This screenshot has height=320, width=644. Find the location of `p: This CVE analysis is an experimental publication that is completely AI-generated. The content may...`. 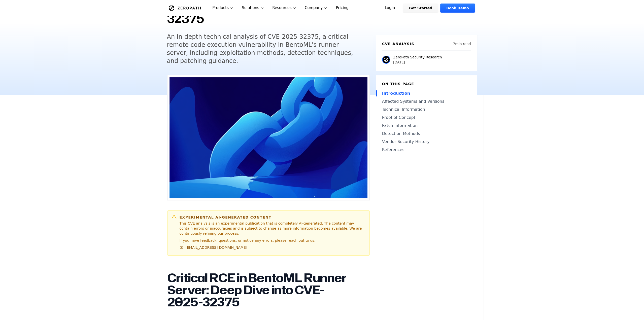

p: This CVE analysis is an experimental publication that is completely AI-generated. The content may... is located at coordinates (273, 228).